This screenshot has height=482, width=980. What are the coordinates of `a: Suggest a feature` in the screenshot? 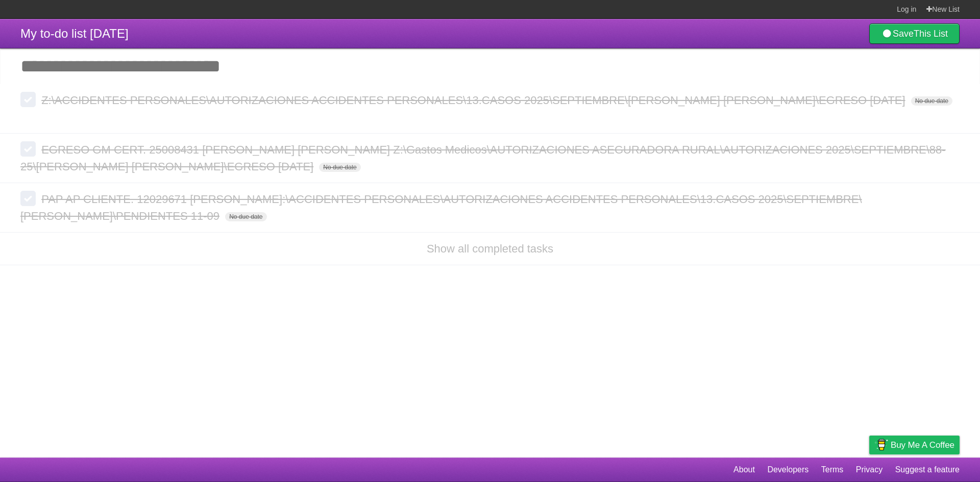 It's located at (928, 470).